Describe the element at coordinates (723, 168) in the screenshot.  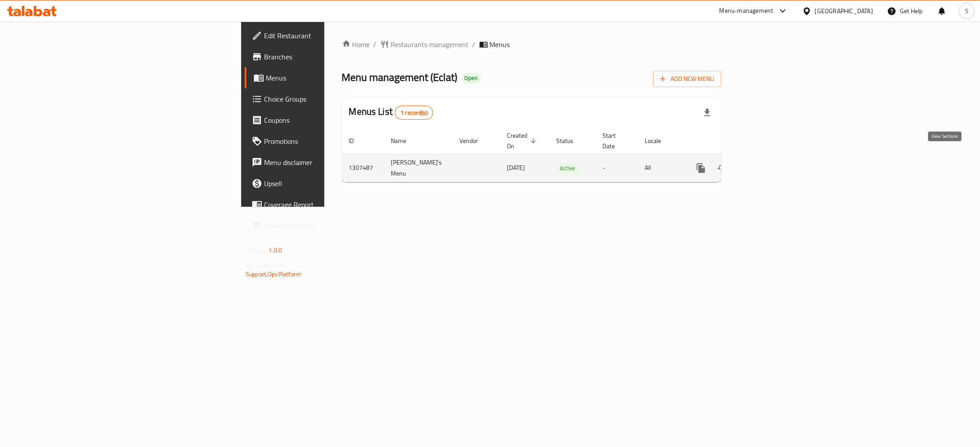
I see `button: Change Status` at that location.